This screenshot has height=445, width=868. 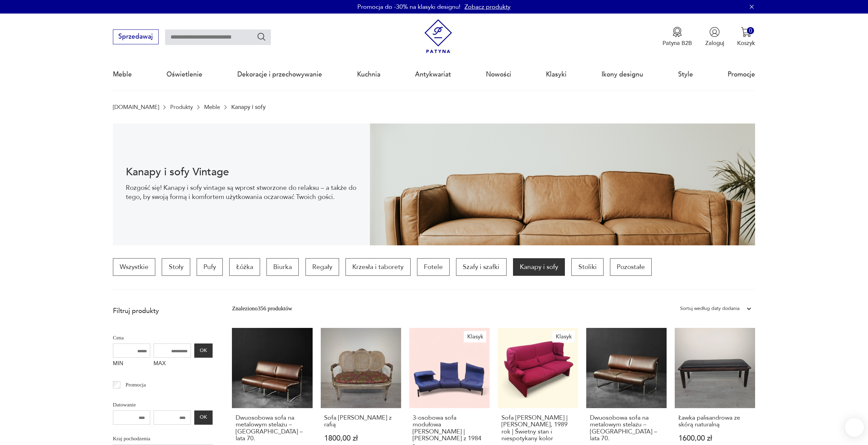 I want to click on button: Sprzedawaj, so click(x=136, y=37).